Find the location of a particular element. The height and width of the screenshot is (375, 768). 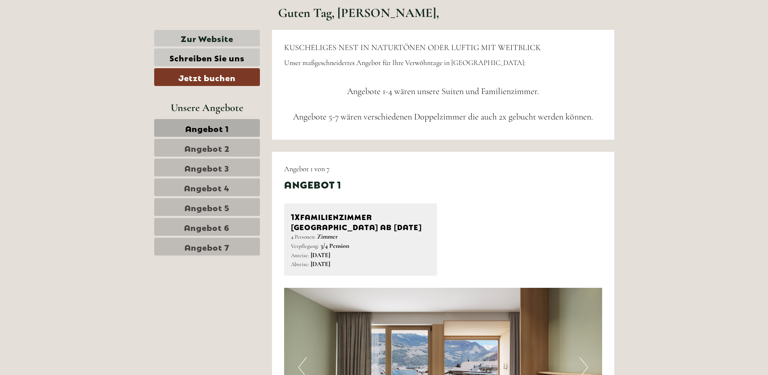

span: Angebot 1 von 7 is located at coordinates (307, 169).